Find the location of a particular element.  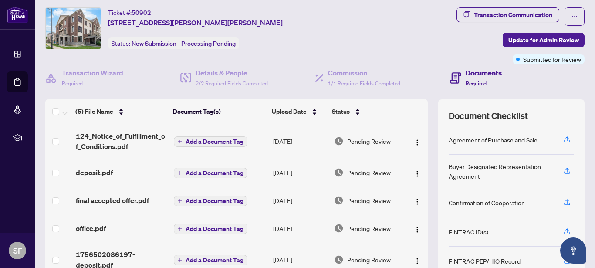

span: Update for Admin Review is located at coordinates (544, 40).